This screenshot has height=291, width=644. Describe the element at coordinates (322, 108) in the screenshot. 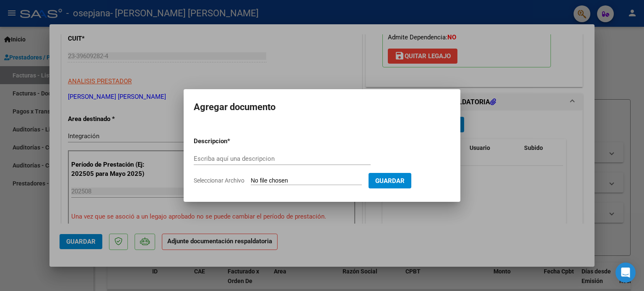

I see `h2: Agregar documento` at that location.